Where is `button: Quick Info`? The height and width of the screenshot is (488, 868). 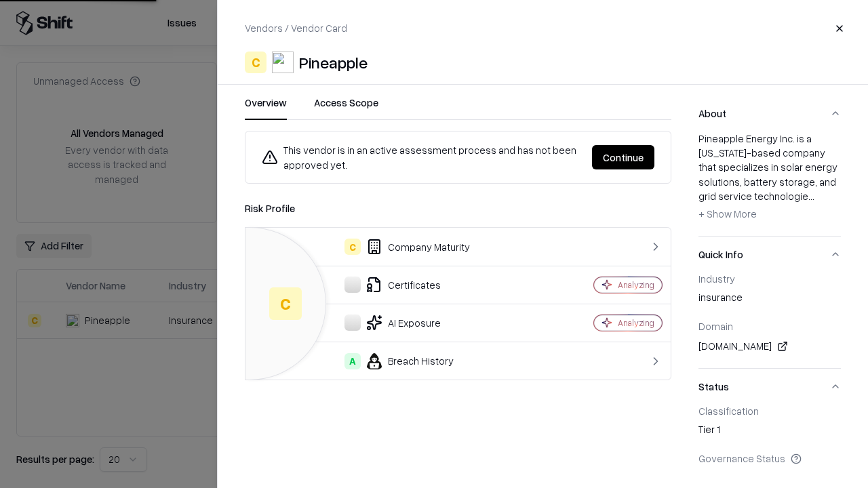 button: Quick Info is located at coordinates (770, 254).